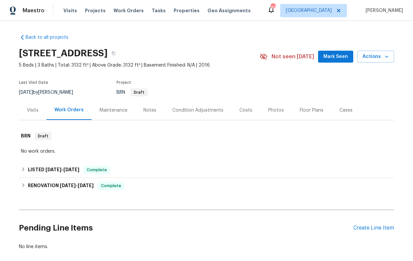 This screenshot has height=261, width=413. Describe the element at coordinates (276, 110) in the screenshot. I see `div: Photos` at that location.